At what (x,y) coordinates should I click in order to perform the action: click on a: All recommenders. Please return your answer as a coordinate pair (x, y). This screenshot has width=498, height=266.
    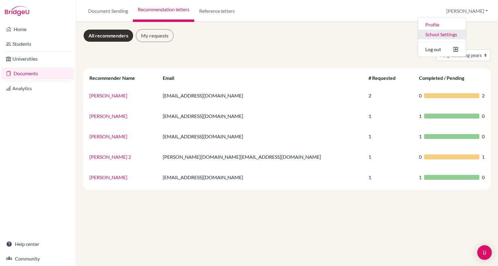
    Looking at the image, I should click on (108, 36).